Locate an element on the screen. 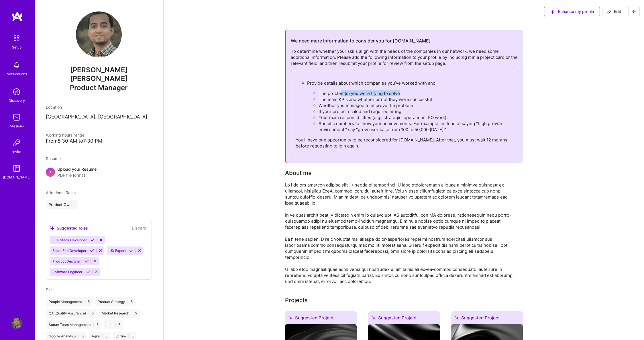 This screenshot has width=644, height=340. img: discovery is located at coordinates (17, 92).